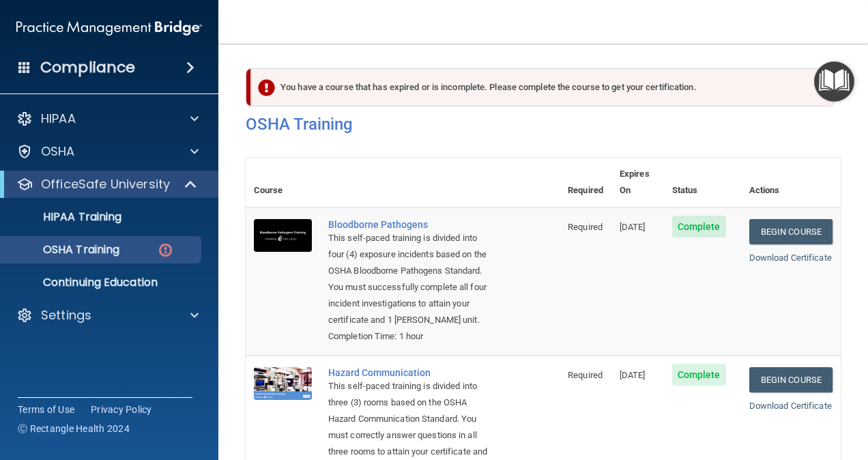 Image resolution: width=868 pixels, height=460 pixels. I want to click on img: PMB logo, so click(109, 28).